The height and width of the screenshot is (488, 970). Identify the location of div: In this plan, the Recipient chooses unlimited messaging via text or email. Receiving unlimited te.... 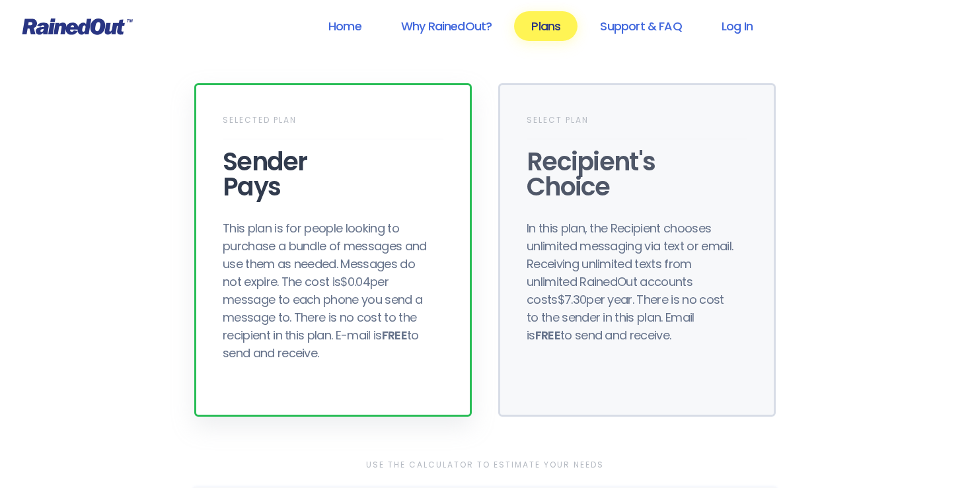
(632, 281).